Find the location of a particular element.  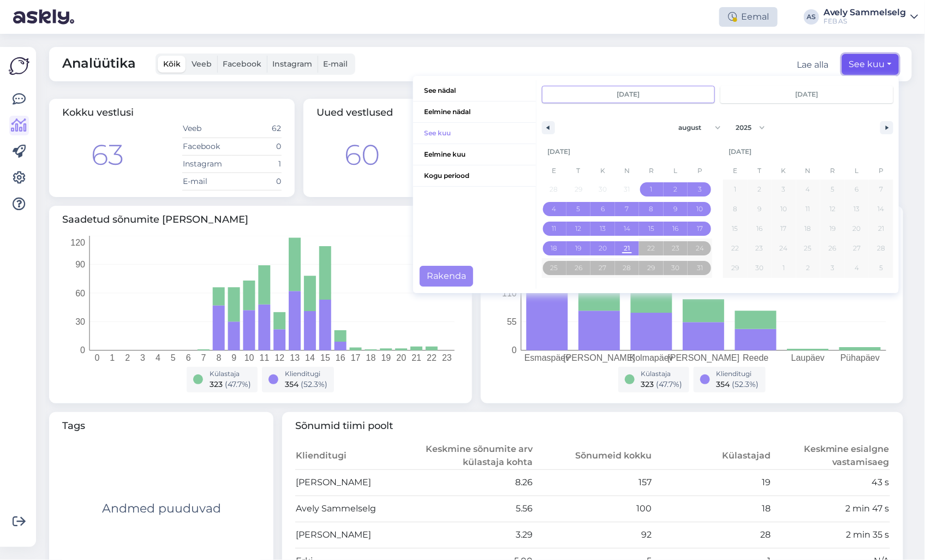

button: 20 is located at coordinates (857, 228).